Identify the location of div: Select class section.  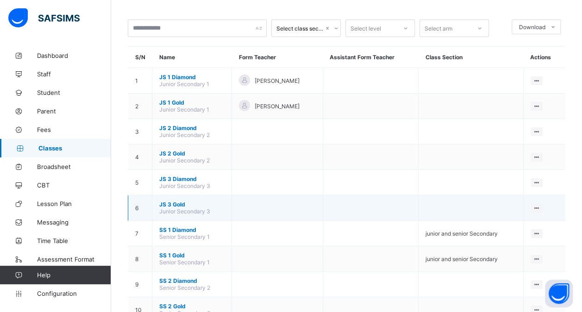
(300, 28).